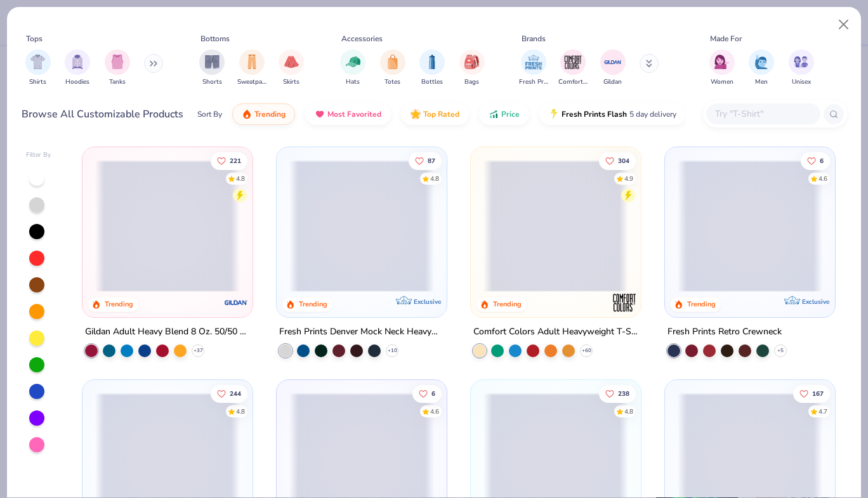  I want to click on img: Men Image, so click(761, 61).